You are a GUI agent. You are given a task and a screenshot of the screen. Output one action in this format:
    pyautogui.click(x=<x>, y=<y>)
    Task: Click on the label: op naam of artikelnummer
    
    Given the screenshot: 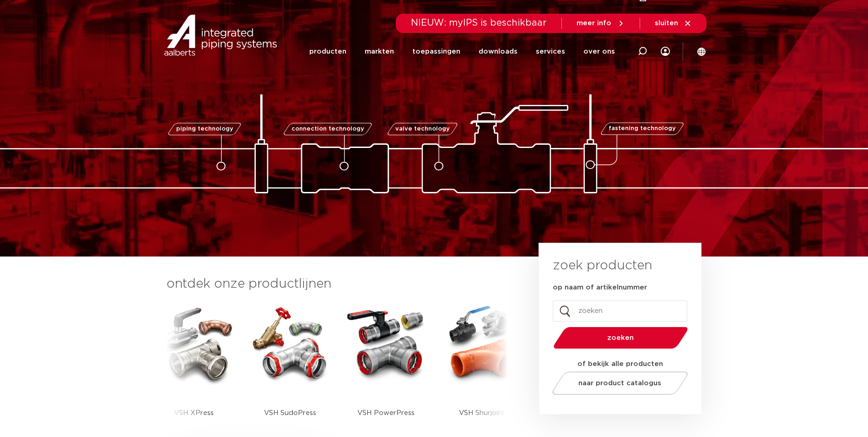 What is the action you would take?
    pyautogui.click(x=600, y=288)
    